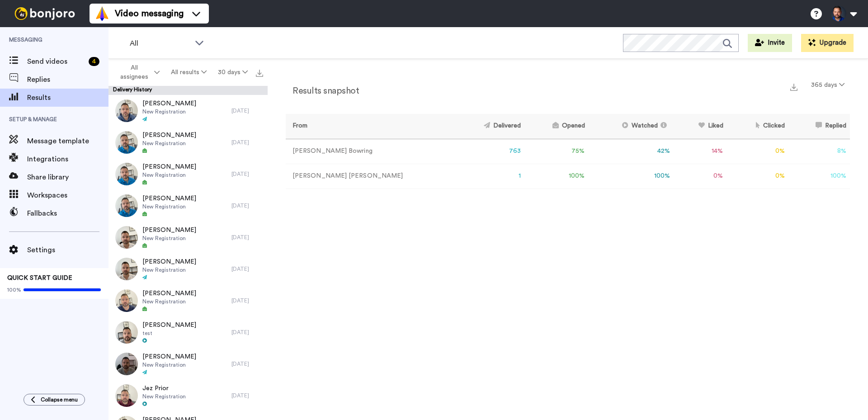 The image size is (868, 420). Describe the element at coordinates (828, 85) in the screenshot. I see `button: 365 days` at that location.